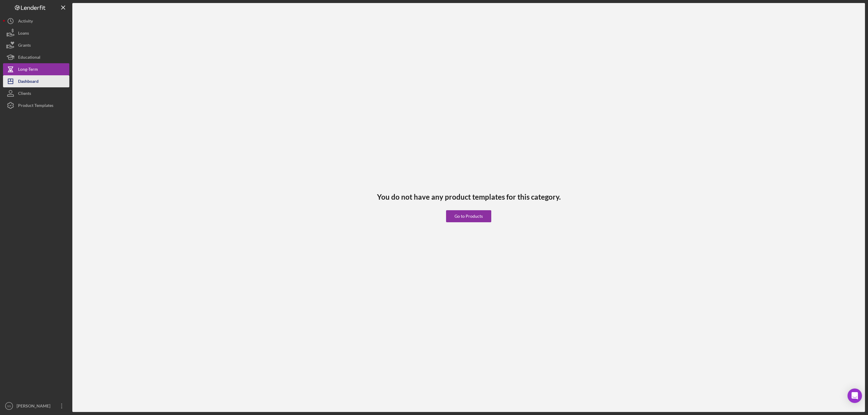  Describe the element at coordinates (36, 46) in the screenshot. I see `a: Grants` at that location.